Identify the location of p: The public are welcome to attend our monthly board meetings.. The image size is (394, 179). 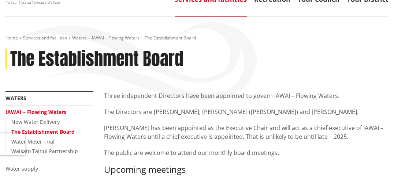
(246, 153).